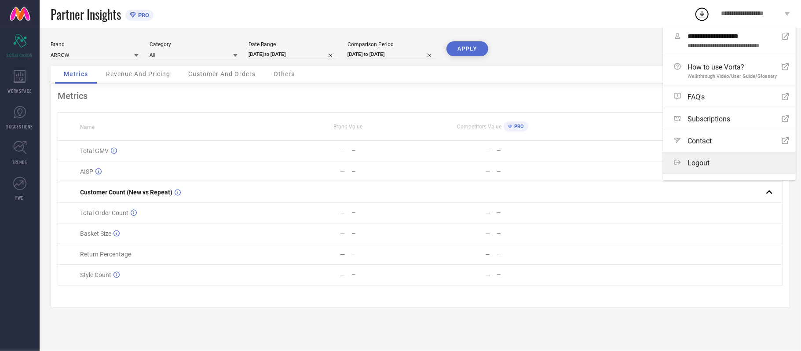  Describe the element at coordinates (20, 55) in the screenshot. I see `span: SCORECARDS` at that location.